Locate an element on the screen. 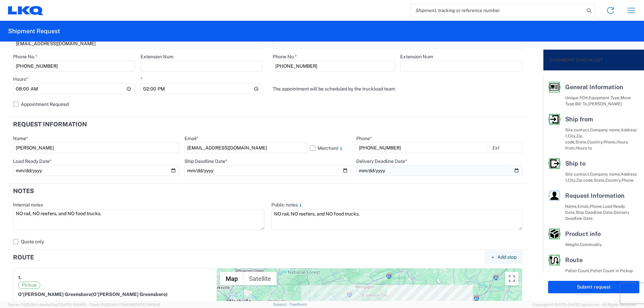  a: Support is located at coordinates (281, 305).